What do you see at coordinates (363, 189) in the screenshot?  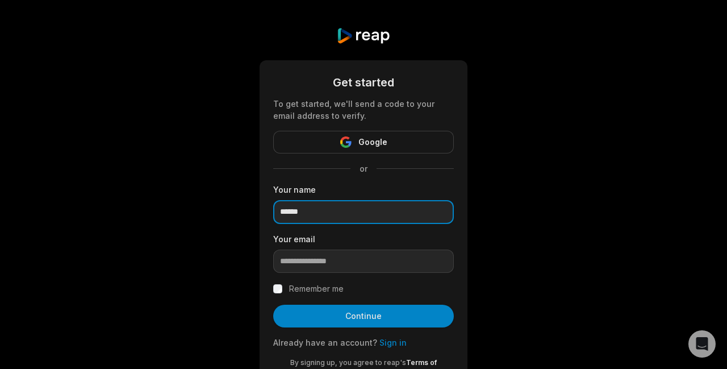 I see `label: Your name` at bounding box center [363, 189].